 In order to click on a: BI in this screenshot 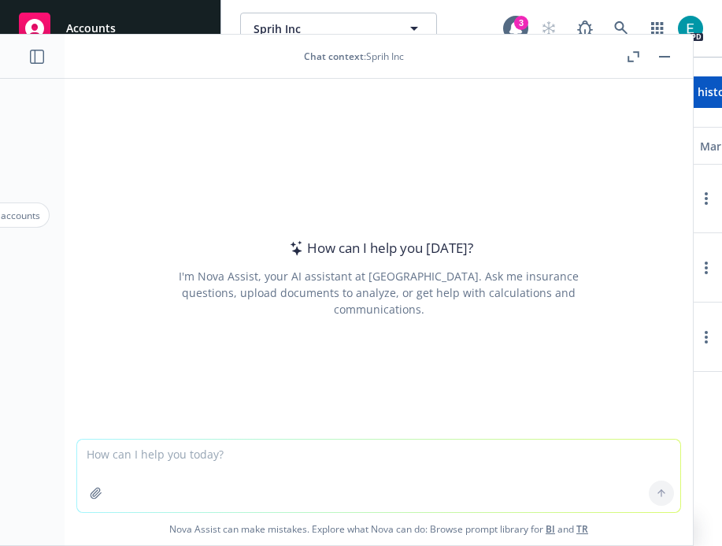, I will do `click(550, 528)`.